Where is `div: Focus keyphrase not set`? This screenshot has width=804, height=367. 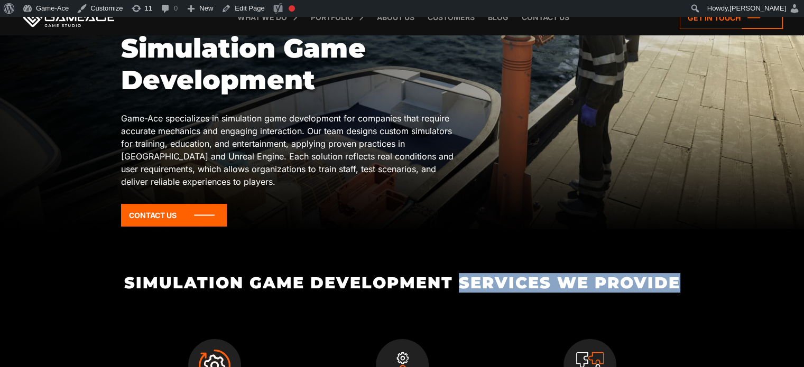
div: Focus keyphrase not set is located at coordinates (292, 8).